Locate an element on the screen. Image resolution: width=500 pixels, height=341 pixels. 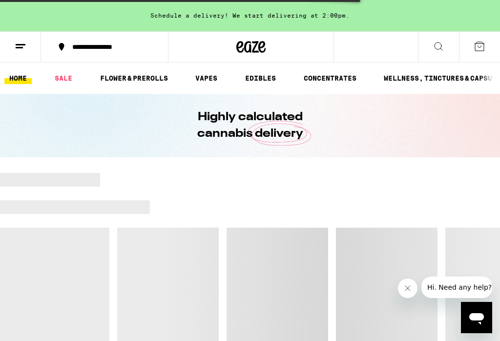
h1: Highly calculated cannabis delivery is located at coordinates (250, 126).